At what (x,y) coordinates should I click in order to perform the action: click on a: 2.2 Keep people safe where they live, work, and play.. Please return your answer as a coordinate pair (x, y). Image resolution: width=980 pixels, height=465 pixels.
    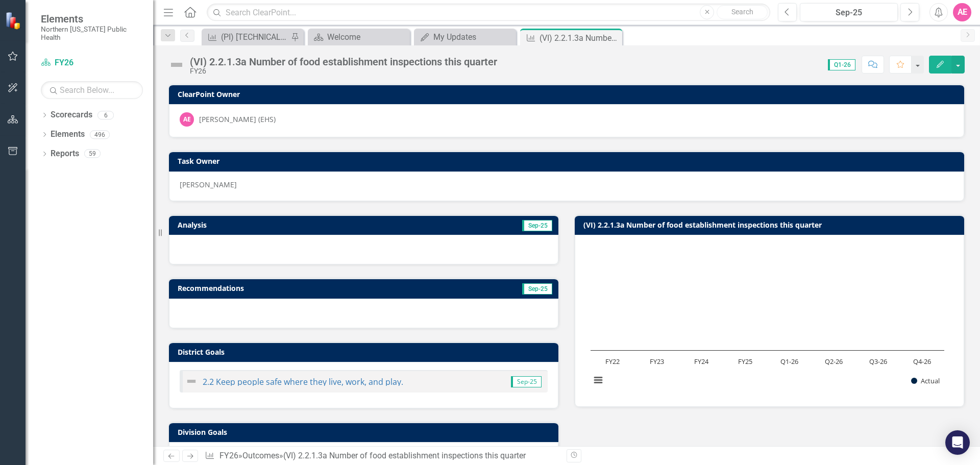
    Looking at the image, I should click on (302, 382).